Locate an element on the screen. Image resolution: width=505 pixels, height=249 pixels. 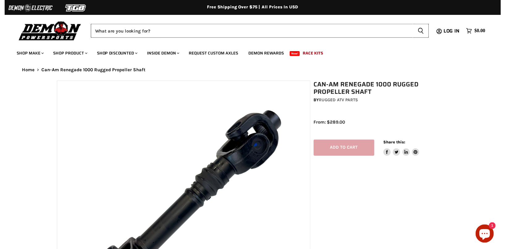
form: Product is located at coordinates (260, 31).